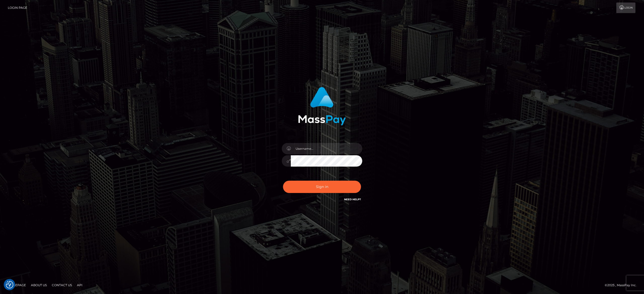  I want to click on div: © 2025 , MassPay Inc., so click(622, 285).